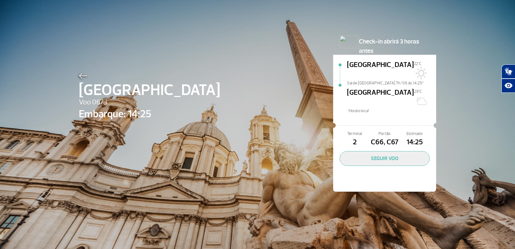 This screenshot has width=515, height=249. Describe the element at coordinates (420, 101) in the screenshot. I see `img: Sol com algumas nuvens` at that location.